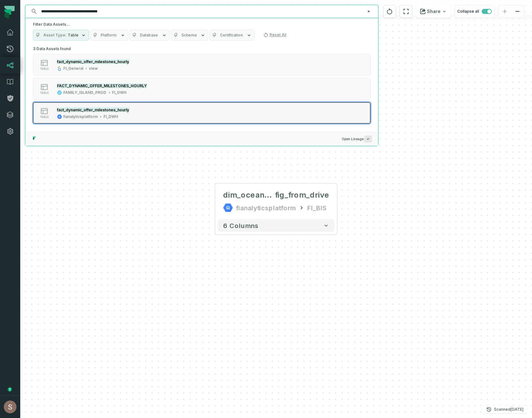  Describe the element at coordinates (102, 86) in the screenshot. I see `mark: FACT_DYNAMIC_OFFER_MILESTONES_HOURLY` at that location.